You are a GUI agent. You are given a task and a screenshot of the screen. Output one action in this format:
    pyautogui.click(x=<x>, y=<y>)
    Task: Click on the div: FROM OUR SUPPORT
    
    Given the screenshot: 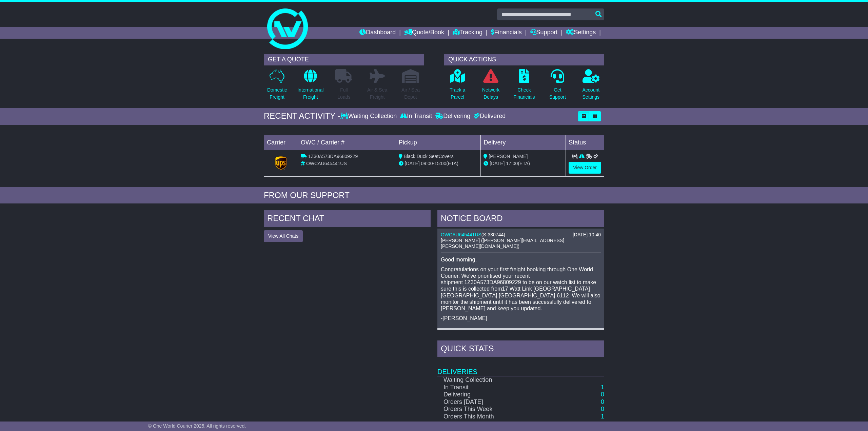 What is the action you would take?
    pyautogui.click(x=434, y=196)
    